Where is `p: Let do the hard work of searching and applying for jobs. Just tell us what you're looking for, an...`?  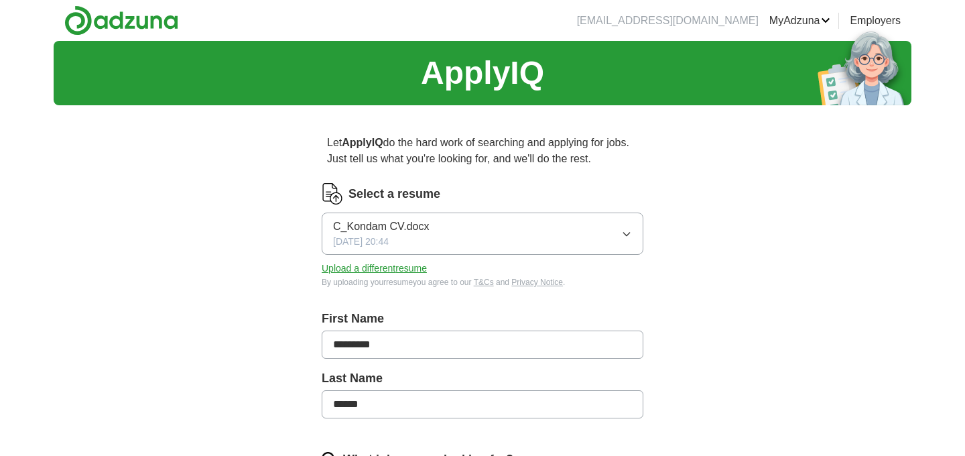 p: Let do the hard work of searching and applying for jobs. Just tell us what you're looking for, an... is located at coordinates (482, 151).